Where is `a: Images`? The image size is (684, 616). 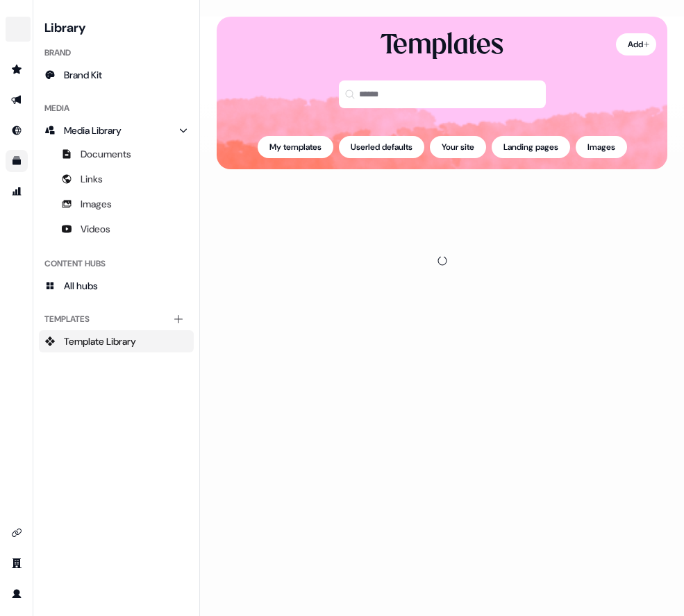 a: Images is located at coordinates (116, 204).